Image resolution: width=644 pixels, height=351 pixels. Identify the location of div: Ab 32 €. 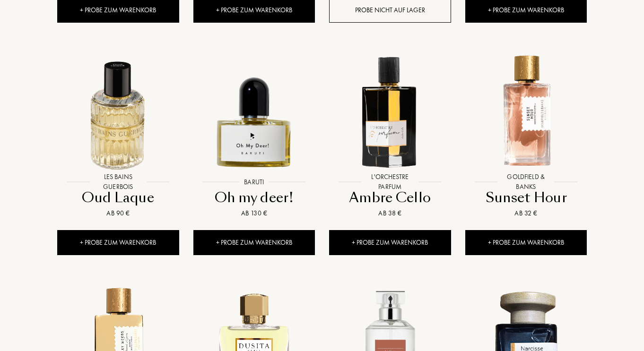
(526, 213).